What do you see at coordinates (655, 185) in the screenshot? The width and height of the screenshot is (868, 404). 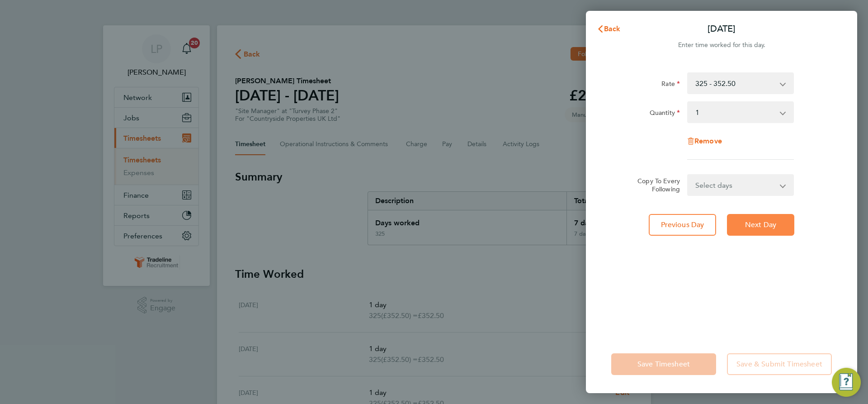 I see `label: Copy To Every Following` at bounding box center [655, 185].